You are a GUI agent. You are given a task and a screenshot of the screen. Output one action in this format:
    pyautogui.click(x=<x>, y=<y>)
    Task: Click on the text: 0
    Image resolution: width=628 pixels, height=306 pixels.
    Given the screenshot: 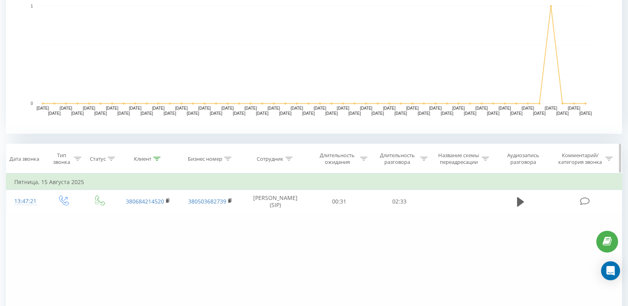 What is the action you would take?
    pyautogui.click(x=32, y=103)
    